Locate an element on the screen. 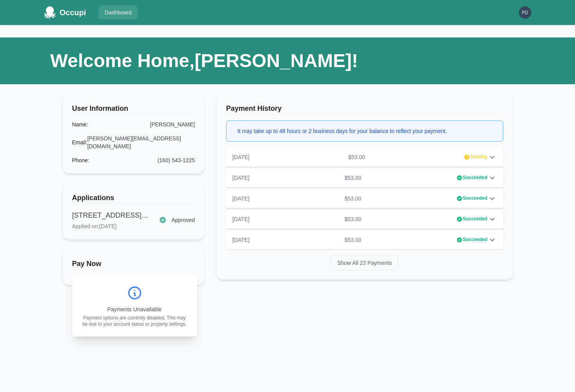 Image resolution: width=575 pixels, height=392 pixels. h3: Payment History is located at coordinates (364, 109).